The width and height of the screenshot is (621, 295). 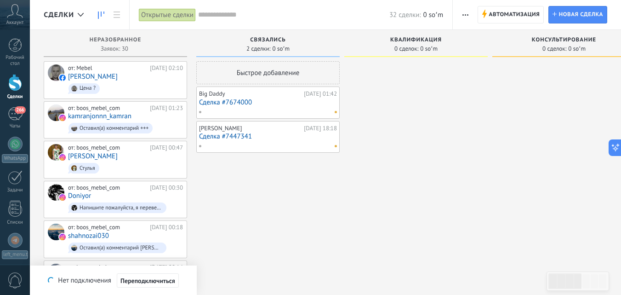 I want to click on a: Автоматизация, so click(x=511, y=15).